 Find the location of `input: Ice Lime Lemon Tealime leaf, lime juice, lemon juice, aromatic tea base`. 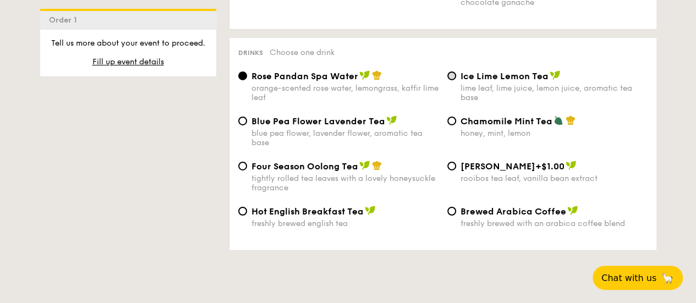

input: Ice Lime Lemon Tealime leaf, lime juice, lemon juice, aromatic tea base is located at coordinates (452, 76).